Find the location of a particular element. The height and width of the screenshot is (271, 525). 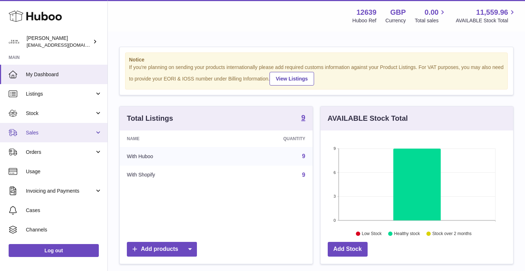

a: 0.00 Total sales is located at coordinates (431, 16).